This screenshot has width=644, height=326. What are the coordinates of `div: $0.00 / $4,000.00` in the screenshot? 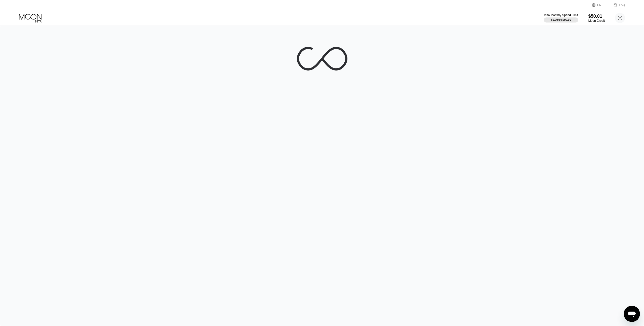 It's located at (561, 20).